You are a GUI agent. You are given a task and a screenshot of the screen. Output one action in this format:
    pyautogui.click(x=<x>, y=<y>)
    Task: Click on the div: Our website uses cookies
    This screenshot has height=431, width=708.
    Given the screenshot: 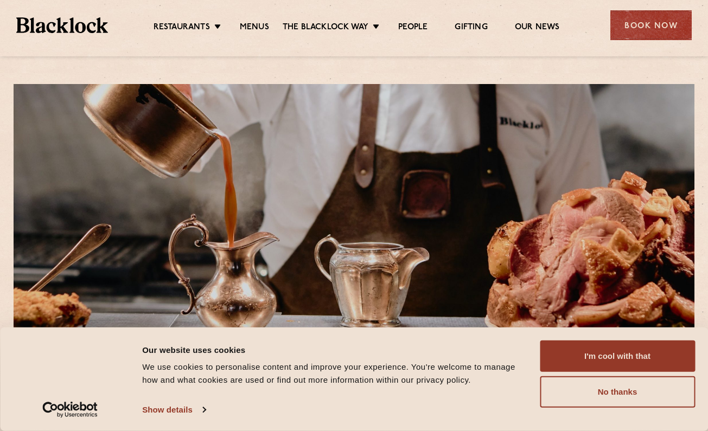 What is the action you would take?
    pyautogui.click(x=335, y=350)
    